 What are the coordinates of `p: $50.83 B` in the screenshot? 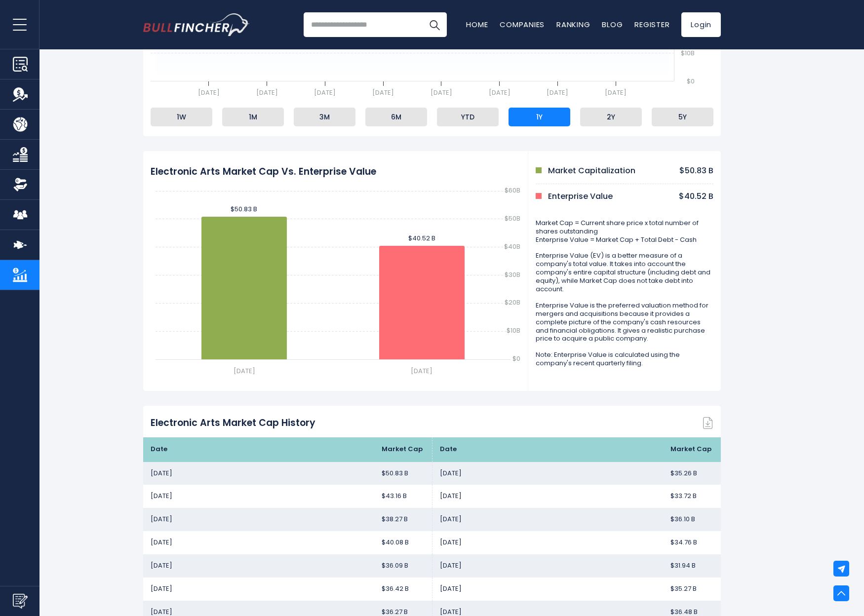 It's located at (696, 171).